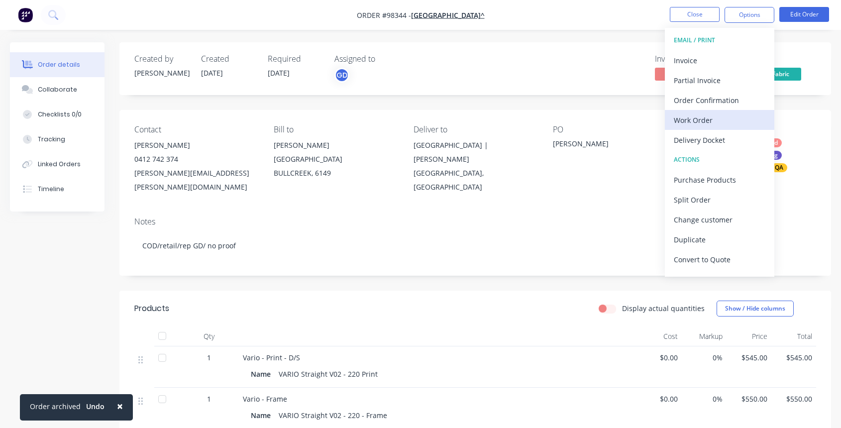 This screenshot has height=428, width=841. Describe the element at coordinates (664, 308) in the screenshot. I see `label: Display actual quantities` at that location.